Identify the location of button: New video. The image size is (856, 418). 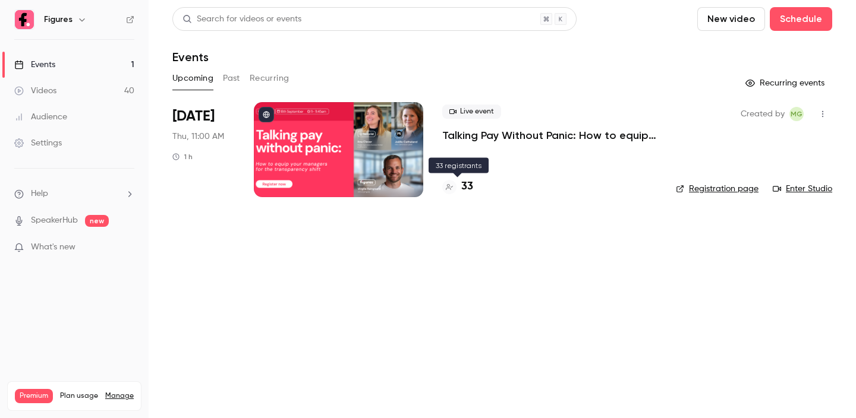
(731, 19).